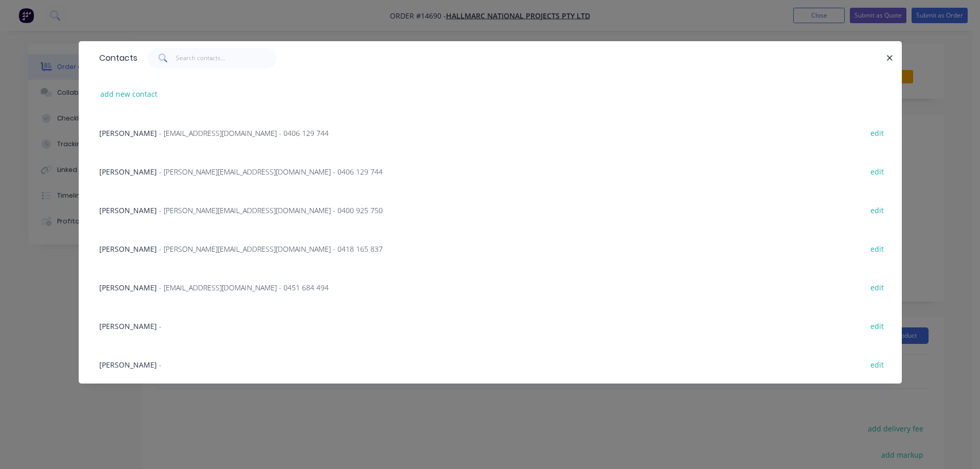 This screenshot has height=469, width=980. I want to click on button: add new contact, so click(129, 94).